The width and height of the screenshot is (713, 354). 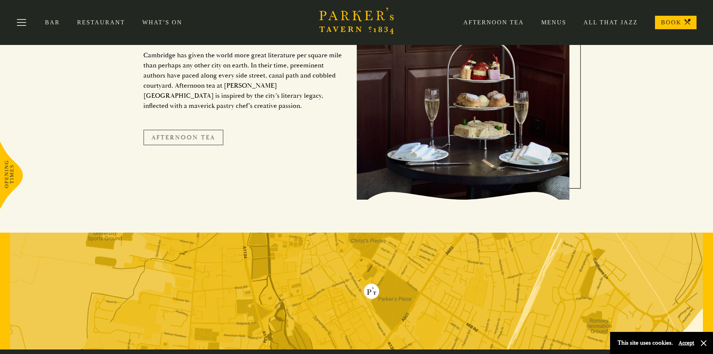 I want to click on p: This site uses cookies., so click(x=645, y=342).